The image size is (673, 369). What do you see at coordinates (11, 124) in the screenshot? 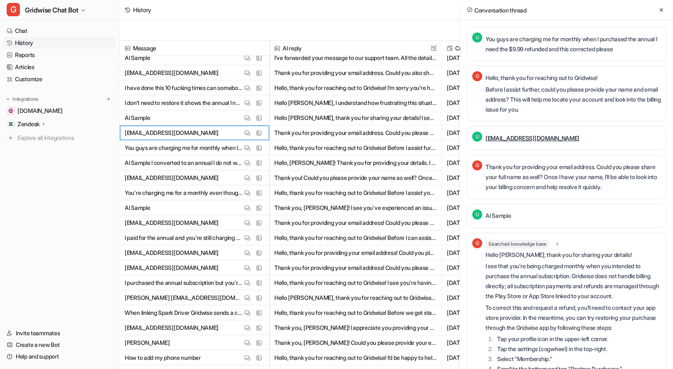
I see `img: Zendesk` at bounding box center [11, 124].